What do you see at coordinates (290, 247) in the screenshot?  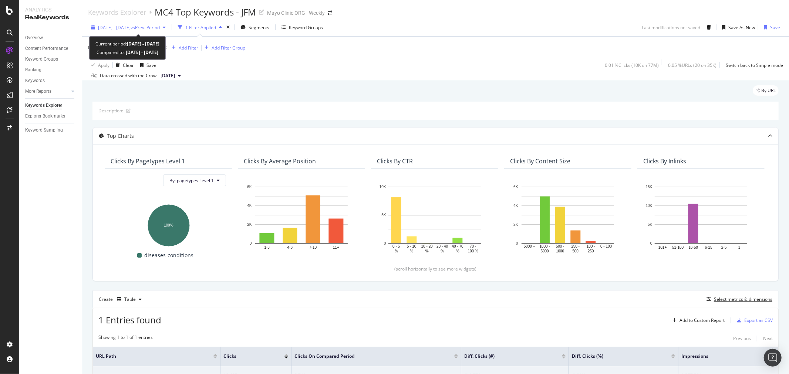 I see `text: 4-6` at bounding box center [290, 247].